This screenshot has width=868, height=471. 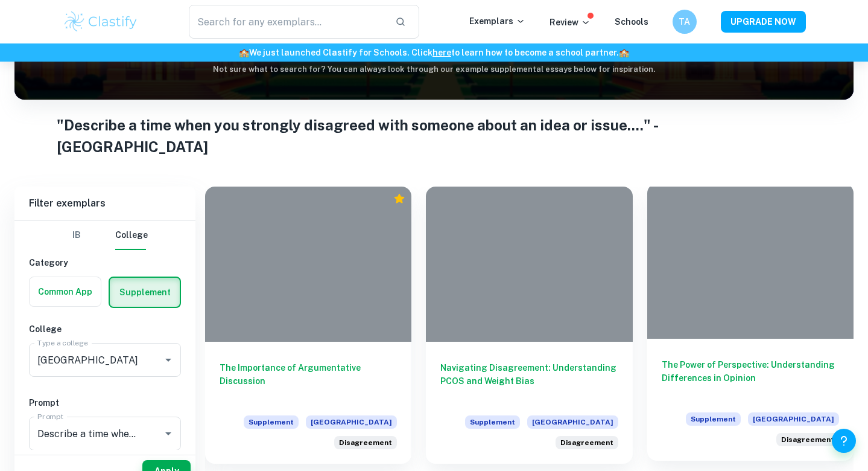 I want to click on button: UPGRADE NOW, so click(x=763, y=22).